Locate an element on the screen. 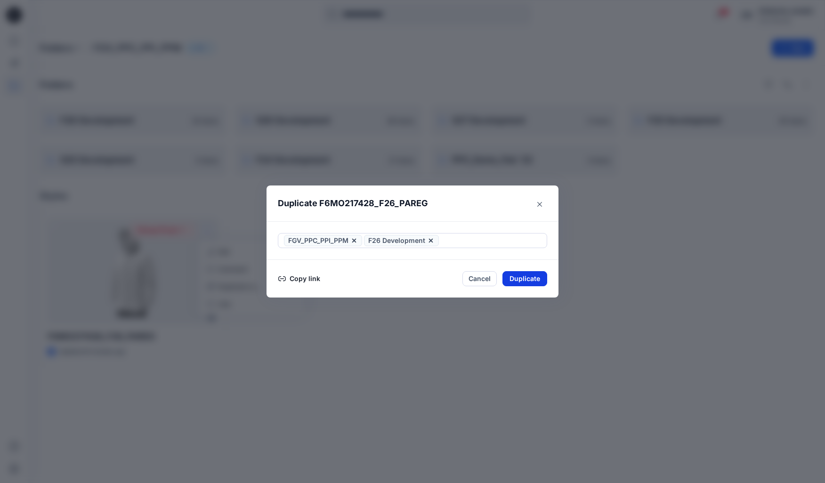 This screenshot has height=483, width=825. button: Cancel is located at coordinates (480, 279).